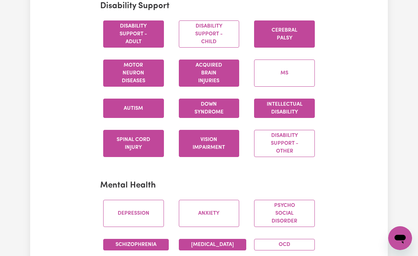 This screenshot has width=418, height=256. Describe the element at coordinates (209, 73) in the screenshot. I see `button: Acquired Brain Injuries` at that location.